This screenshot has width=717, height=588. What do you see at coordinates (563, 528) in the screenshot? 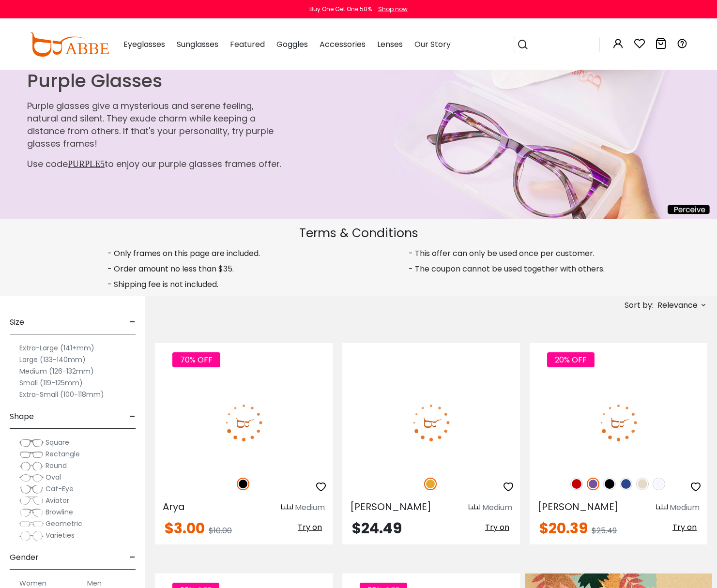
I see `span: $20.39` at bounding box center [563, 528].